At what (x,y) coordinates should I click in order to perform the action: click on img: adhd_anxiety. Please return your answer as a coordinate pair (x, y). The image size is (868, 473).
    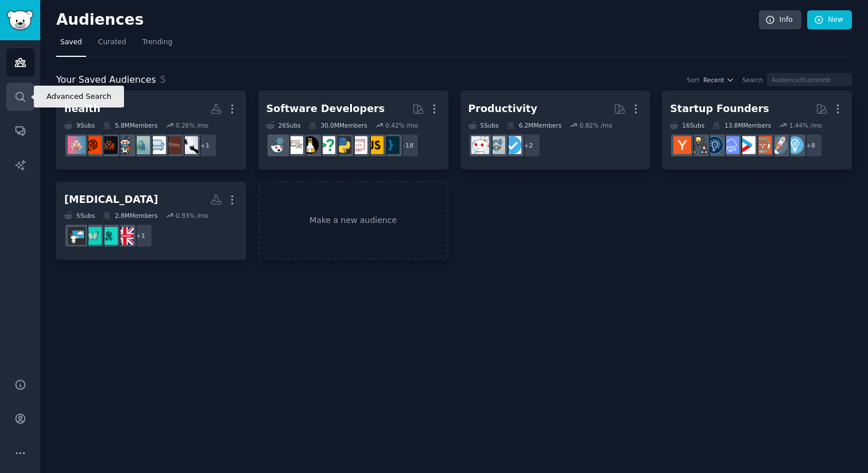
    Looking at the image, I should click on (109, 235).